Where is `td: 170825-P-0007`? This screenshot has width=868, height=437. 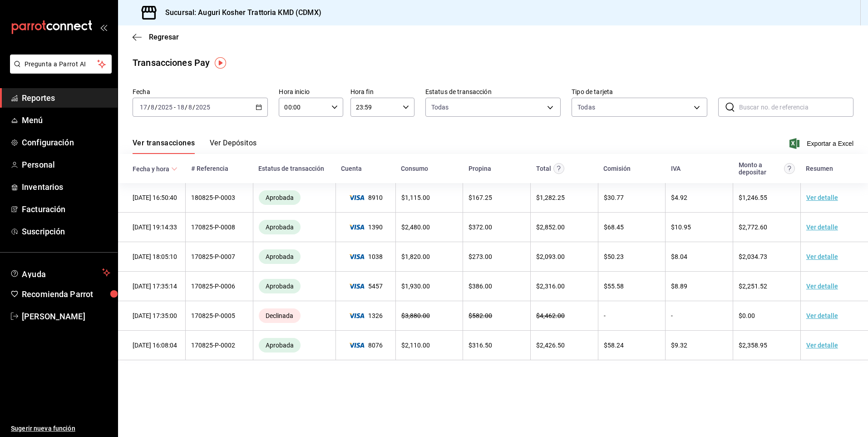 td: 170825-P-0007 is located at coordinates (219, 257).